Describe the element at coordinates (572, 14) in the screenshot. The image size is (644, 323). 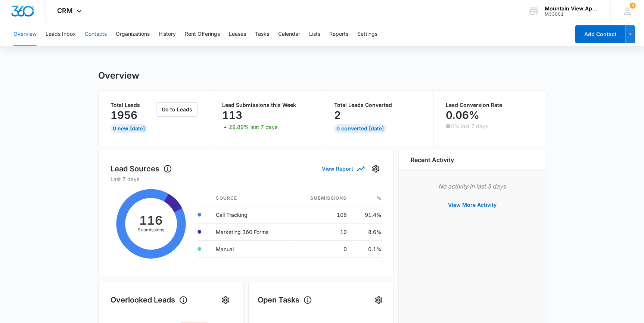
I see `div: account id` at that location.